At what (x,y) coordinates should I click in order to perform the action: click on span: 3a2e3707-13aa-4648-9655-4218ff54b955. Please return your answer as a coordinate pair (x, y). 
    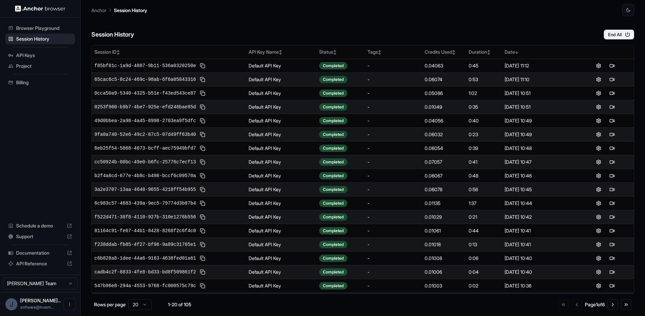
    Looking at the image, I should click on (145, 190).